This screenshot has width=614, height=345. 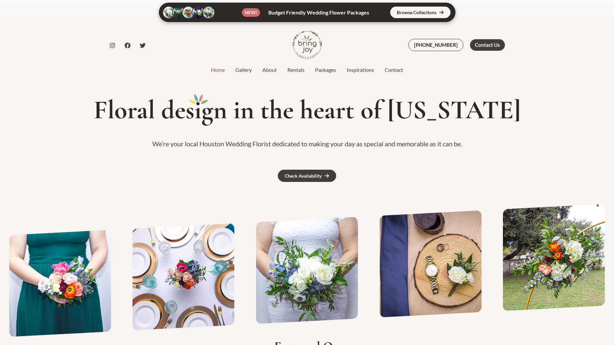 I want to click on a: Contact, so click(x=394, y=70).